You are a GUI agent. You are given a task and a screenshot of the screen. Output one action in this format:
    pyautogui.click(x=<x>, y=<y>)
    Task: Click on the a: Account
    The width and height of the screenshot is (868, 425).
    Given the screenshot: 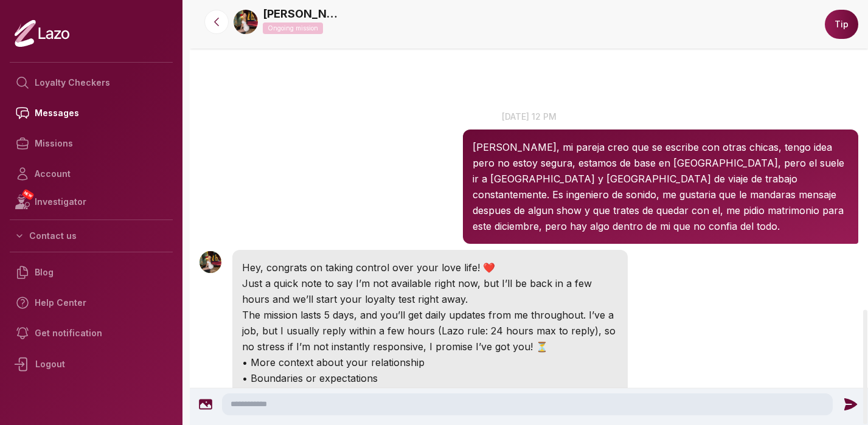 What is the action you would take?
    pyautogui.click(x=91, y=174)
    